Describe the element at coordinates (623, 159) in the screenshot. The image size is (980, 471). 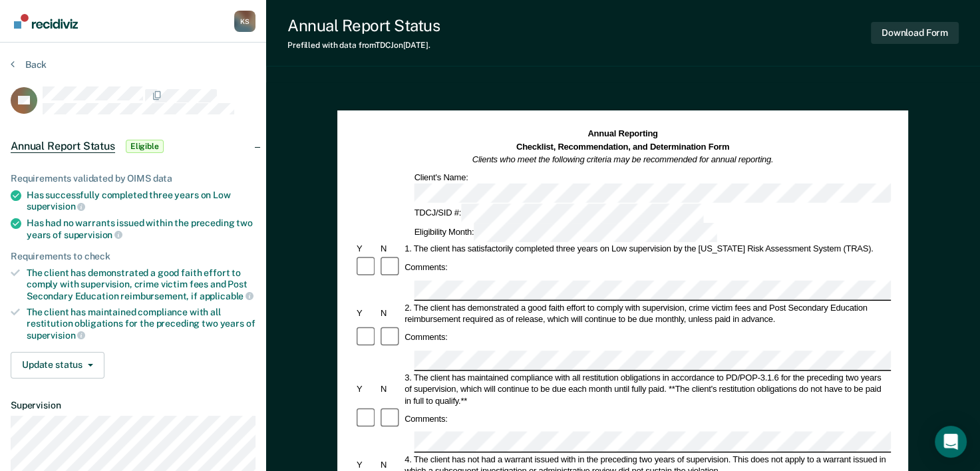
I see `em: Clients who meet the following criteria may be recommended for annual reporting.` at that location.